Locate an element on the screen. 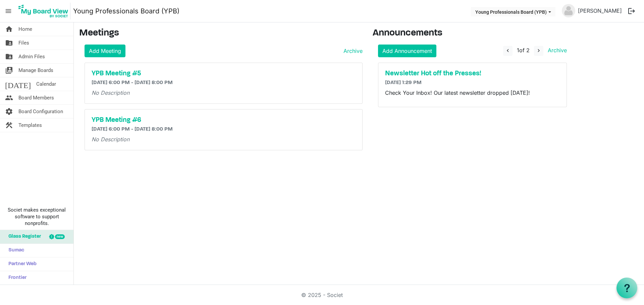 The width and height of the screenshot is (644, 305). a: © 2025 - Societ is located at coordinates (322, 295).